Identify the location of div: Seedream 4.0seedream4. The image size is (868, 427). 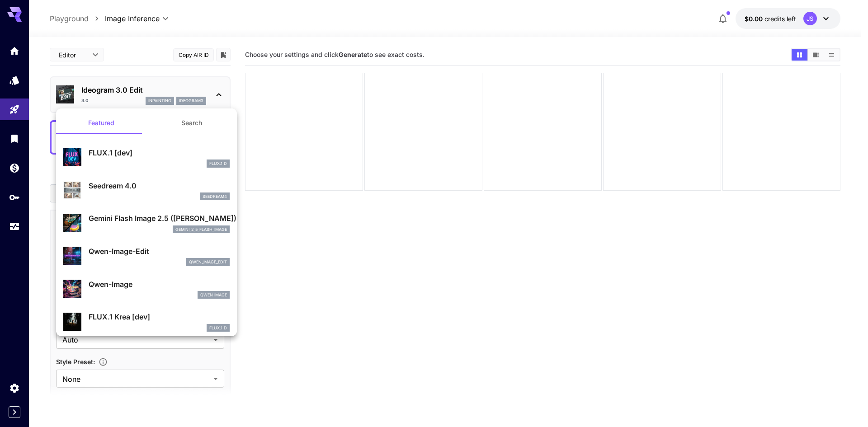
(146, 190).